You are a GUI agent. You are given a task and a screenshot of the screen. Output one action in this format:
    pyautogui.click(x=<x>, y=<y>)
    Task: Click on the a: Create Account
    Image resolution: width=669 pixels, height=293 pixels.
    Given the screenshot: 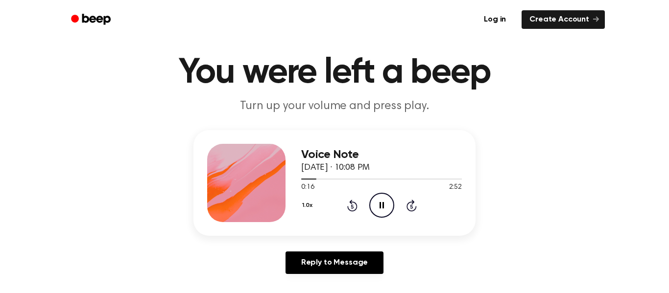 What is the action you would take?
    pyautogui.click(x=563, y=20)
    